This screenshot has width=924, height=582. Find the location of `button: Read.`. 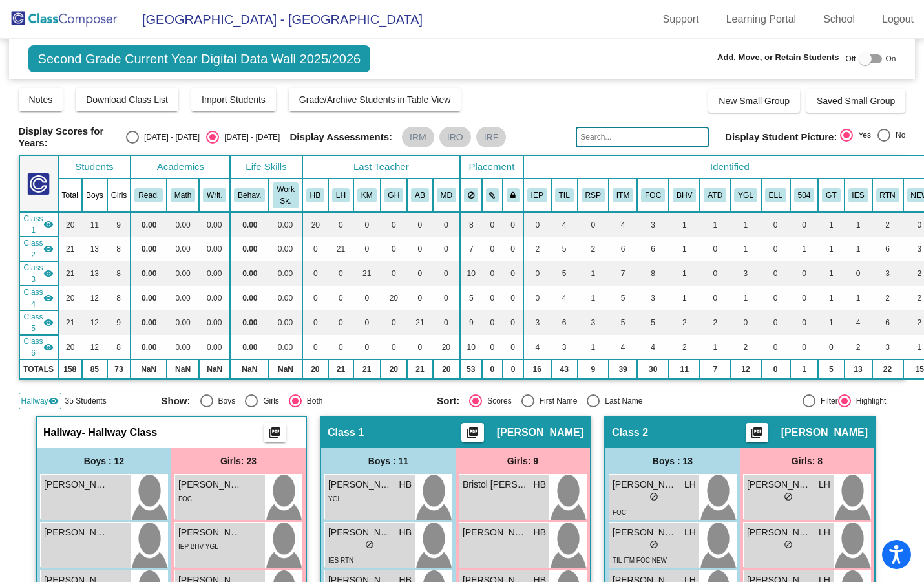

button: Read. is located at coordinates (149, 195).